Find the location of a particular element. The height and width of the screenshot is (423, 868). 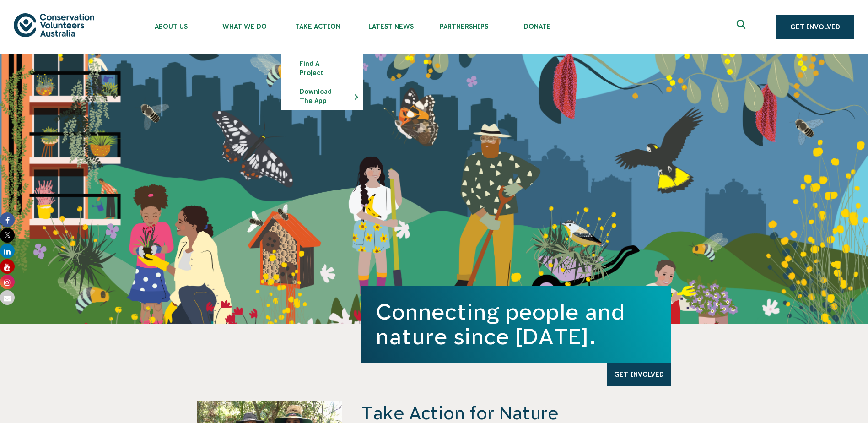

li: Download the app is located at coordinates (322, 96).